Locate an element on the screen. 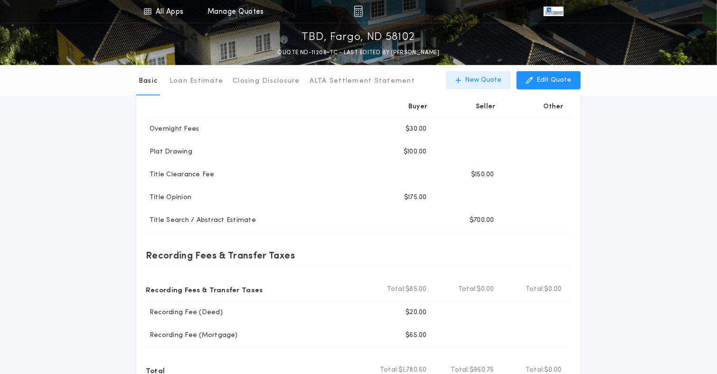  p: Recording Fee (Mortgage) is located at coordinates (191, 335).